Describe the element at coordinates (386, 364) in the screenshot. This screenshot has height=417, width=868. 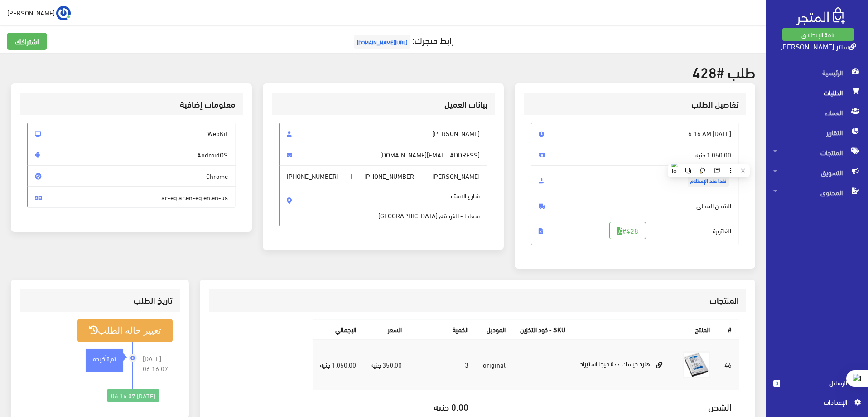
I see `td: 350.00 جنيه` at that location.